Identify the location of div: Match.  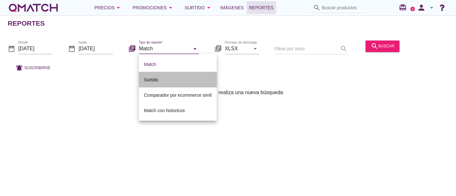
(178, 64).